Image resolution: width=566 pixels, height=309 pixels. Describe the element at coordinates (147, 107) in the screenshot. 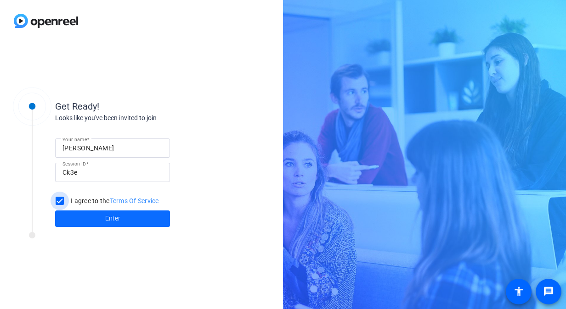

I see `div: Get Ready!` at that location.